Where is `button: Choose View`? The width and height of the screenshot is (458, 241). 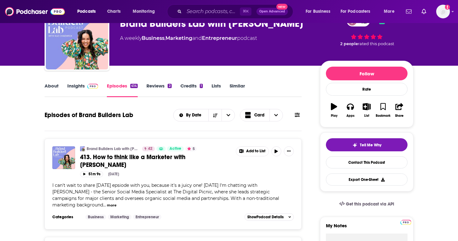 button: Choose View is located at coordinates (261, 115).